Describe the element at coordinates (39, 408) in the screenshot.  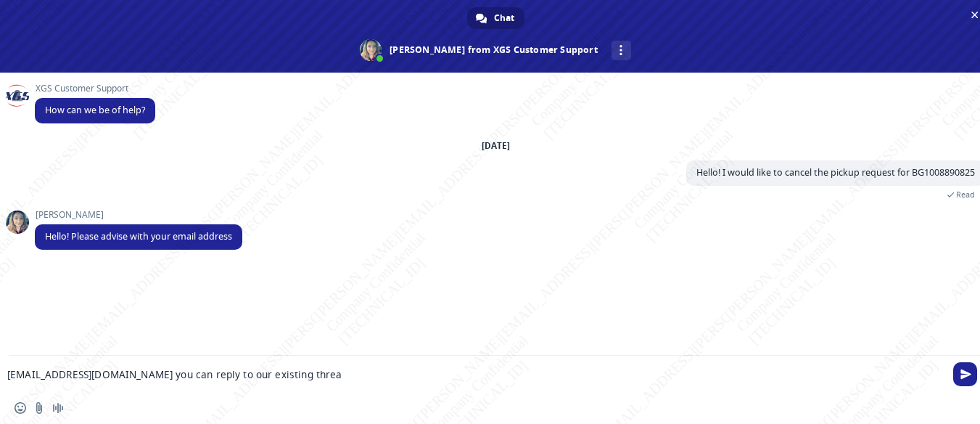
I see `span: Send a file` at that location.